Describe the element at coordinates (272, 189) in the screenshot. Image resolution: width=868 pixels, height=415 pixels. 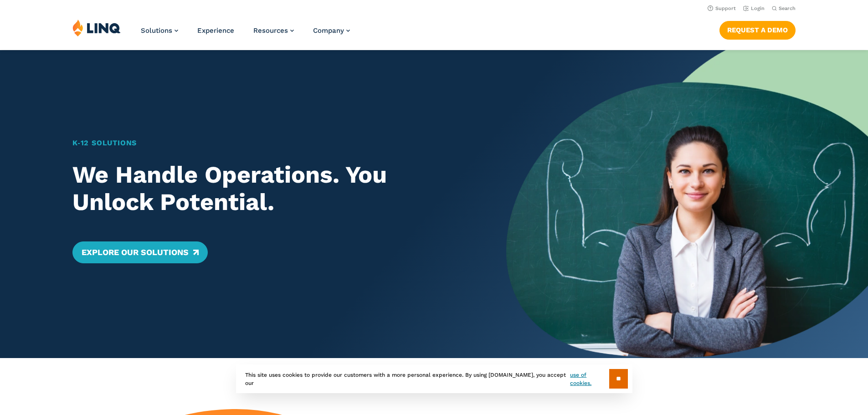
I see `h2: We Handle Operations. You Unlock Potential.` at that location.